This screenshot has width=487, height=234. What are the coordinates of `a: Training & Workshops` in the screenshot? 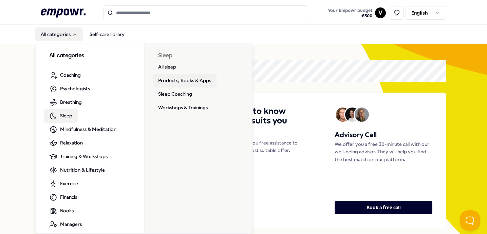 It's located at (78, 157).